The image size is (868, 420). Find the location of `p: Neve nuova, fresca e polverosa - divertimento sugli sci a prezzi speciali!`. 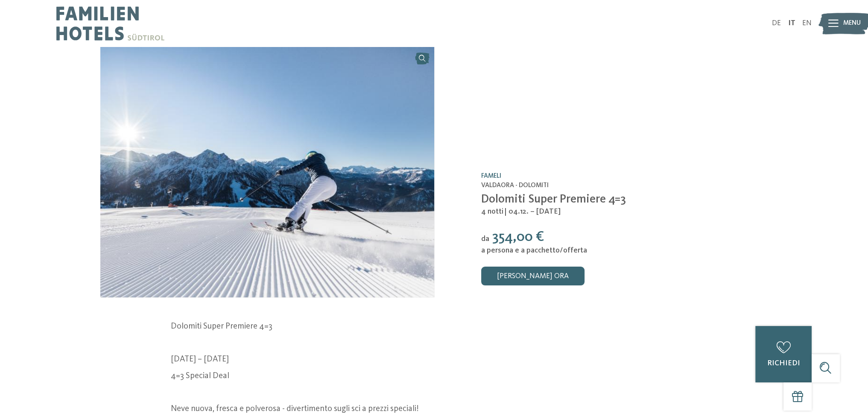

p: Neve nuova, fresca e polverosa - divertimento sugli sci a prezzi speciali! is located at coordinates (434, 409).